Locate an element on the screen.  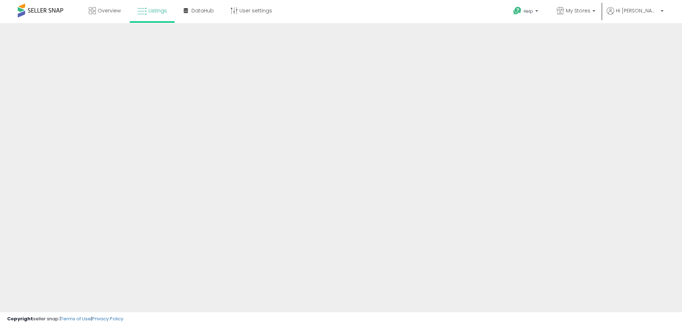
div: seller snap | | is located at coordinates (65, 319).